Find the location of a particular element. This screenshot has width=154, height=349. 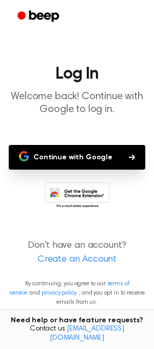

a: privacy policy is located at coordinates (59, 293).